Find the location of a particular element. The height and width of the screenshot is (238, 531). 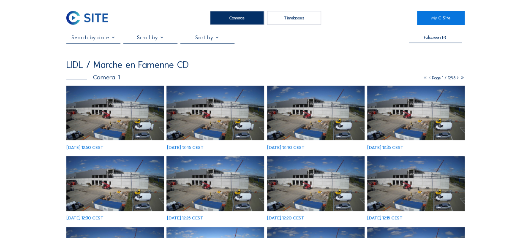

img: image_52631933 is located at coordinates (416, 184).